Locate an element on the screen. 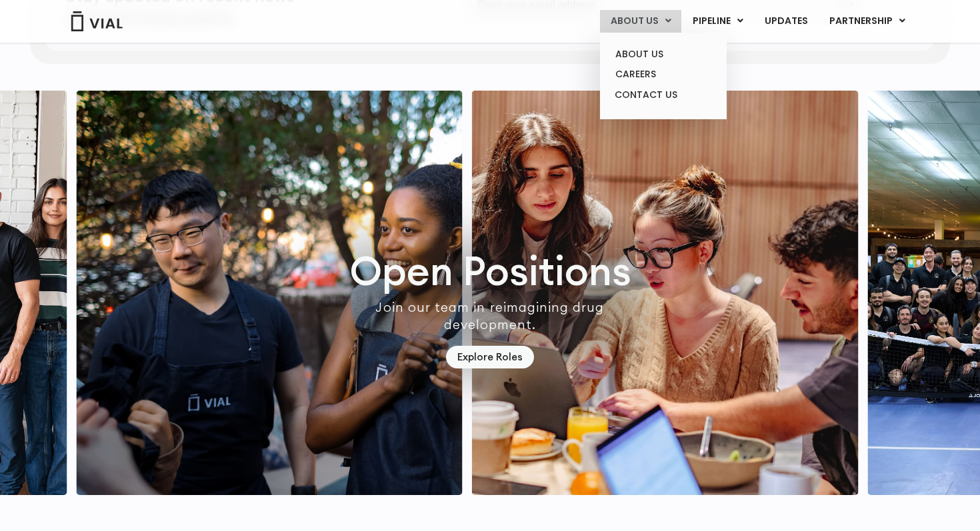 The width and height of the screenshot is (980, 531). a: ABOUT US is located at coordinates (663, 54).